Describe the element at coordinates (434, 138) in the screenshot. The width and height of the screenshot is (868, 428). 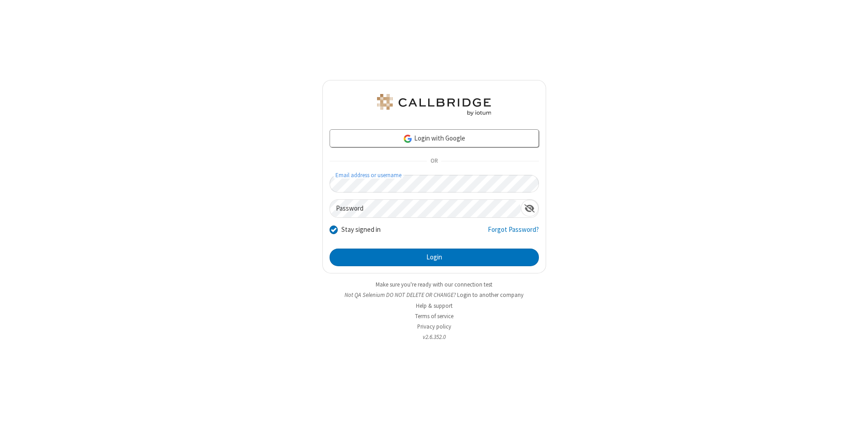
I see `a: Login with Google` at that location.